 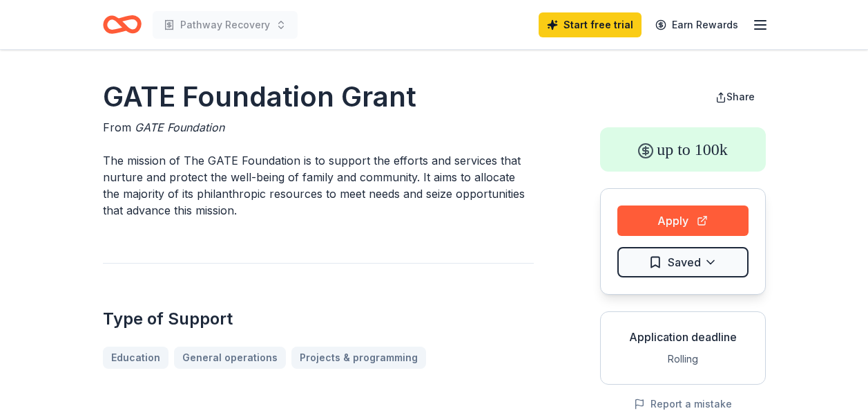 I want to click on h2: Type of Support, so click(x=318, y=319).